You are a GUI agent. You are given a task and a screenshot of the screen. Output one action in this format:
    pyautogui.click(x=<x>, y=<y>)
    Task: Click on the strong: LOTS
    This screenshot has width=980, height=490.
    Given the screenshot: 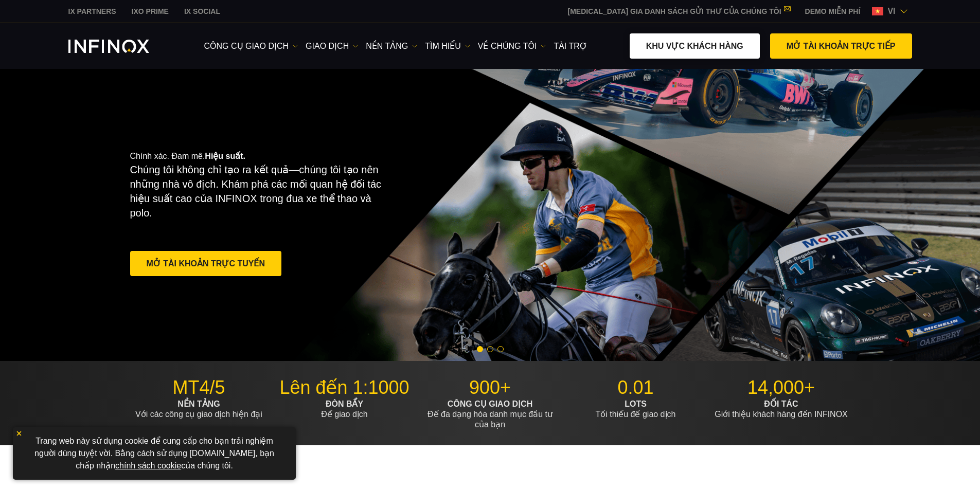 What is the action you would take?
    pyautogui.click(x=636, y=404)
    